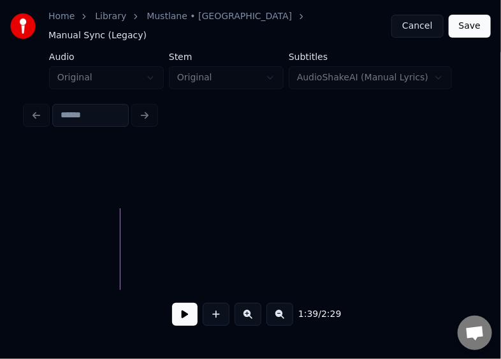  Describe the element at coordinates (308, 314) in the screenshot. I see `span: 1:39` at that location.